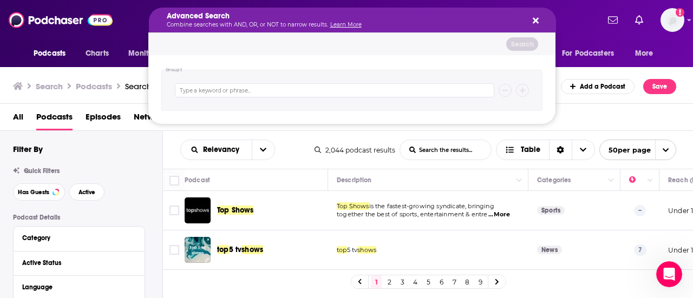  What do you see at coordinates (480, 282) in the screenshot?
I see `a: 9` at bounding box center [480, 282].